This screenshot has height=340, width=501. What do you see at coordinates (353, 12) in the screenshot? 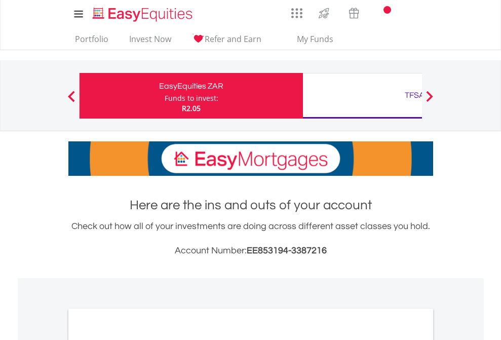
I see `a: Vouchers` at bounding box center [353, 12].